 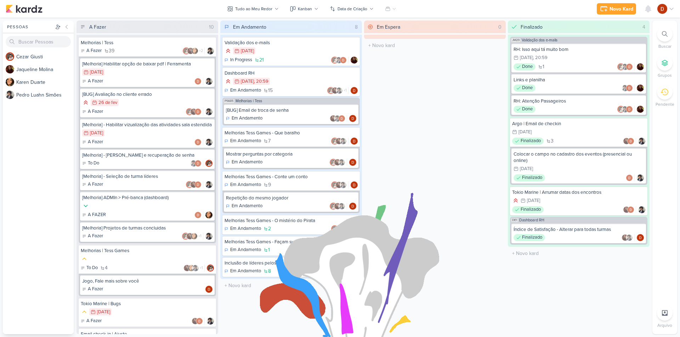 What do you see at coordinates (45, 82) in the screenshot?
I see `div: K a r e n D u a r t e` at bounding box center [45, 82].